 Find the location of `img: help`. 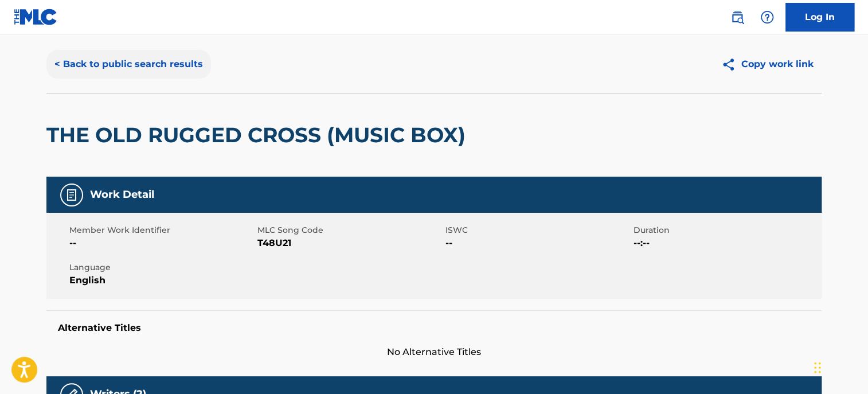

img: help is located at coordinates (767, 18).